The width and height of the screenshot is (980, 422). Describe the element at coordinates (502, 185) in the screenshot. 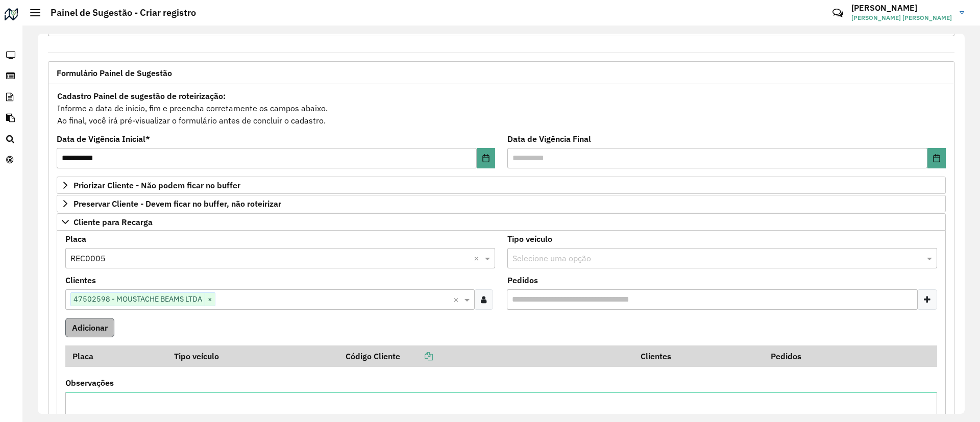

I see `a: Priorizar Cliente - Não podem ficar no buffer` at that location.